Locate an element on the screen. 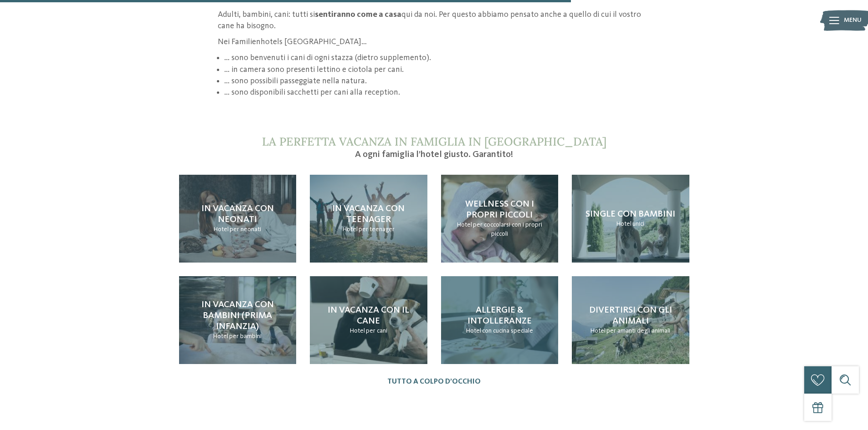 This screenshot has height=430, width=868. span: Divertirsi con gli animali is located at coordinates (631, 316).